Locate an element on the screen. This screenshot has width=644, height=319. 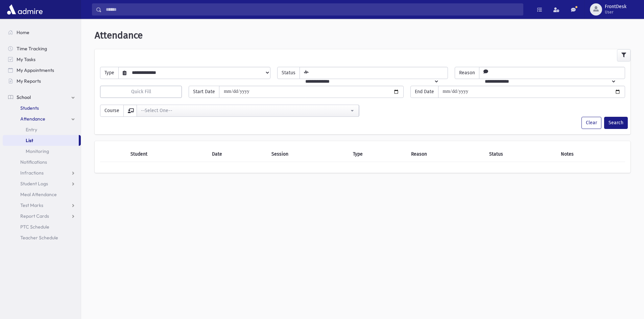
span: PTC Schedule is located at coordinates (35, 227).